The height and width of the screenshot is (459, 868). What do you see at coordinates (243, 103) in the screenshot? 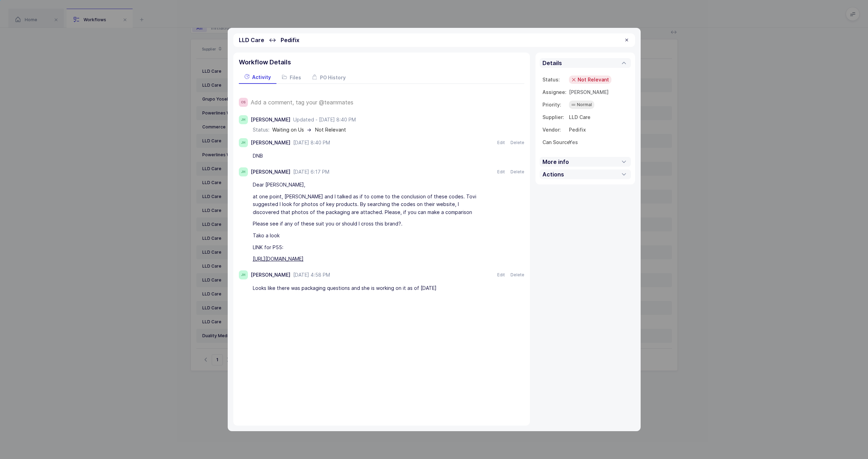
I see `span: OS` at bounding box center [243, 103].